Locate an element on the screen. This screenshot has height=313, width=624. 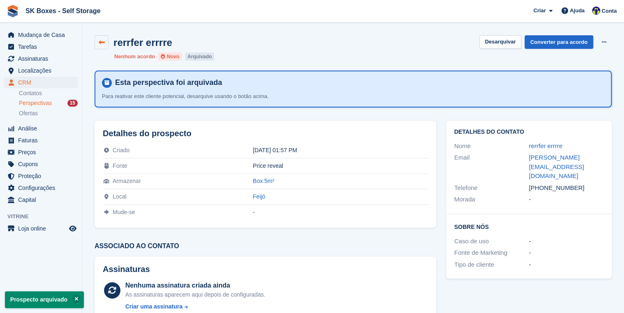
span: Faturas is located at coordinates (43, 140).